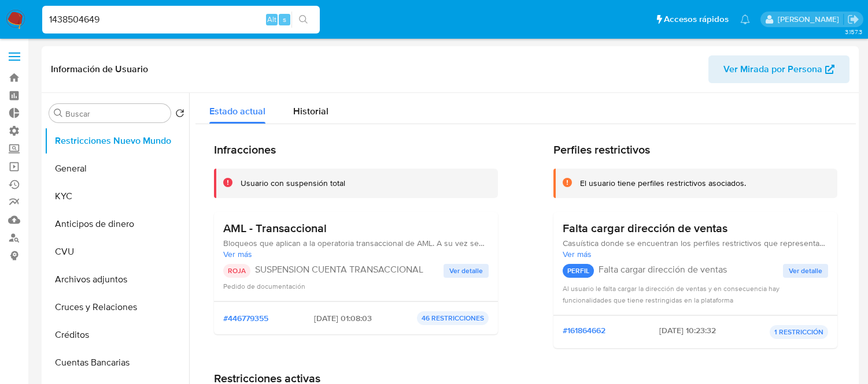 The height and width of the screenshot is (384, 868). I want to click on button: Ver Mirada por Persona, so click(779, 69).